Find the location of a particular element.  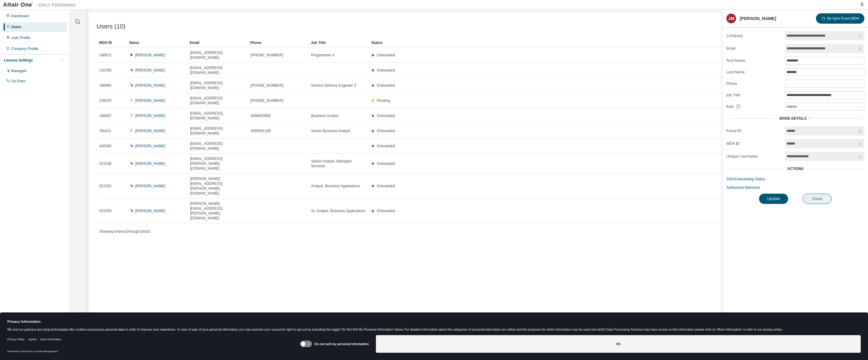

label: Portal ID is located at coordinates (753, 131).